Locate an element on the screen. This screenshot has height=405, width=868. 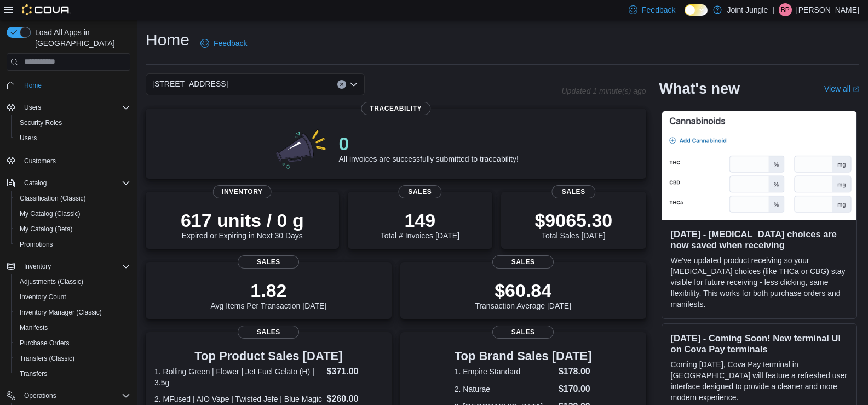
span: Traceability is located at coordinates (395, 108).